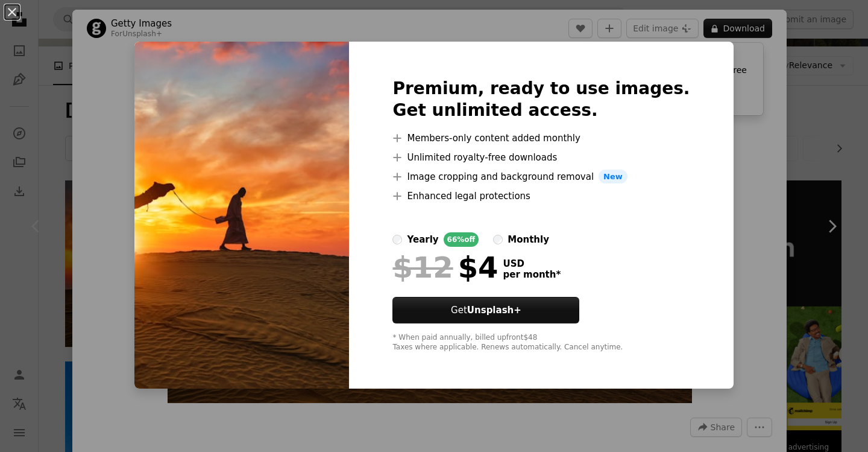 The image size is (868, 452). Describe the element at coordinates (486, 310) in the screenshot. I see `button: GetUnsplash+` at that location.